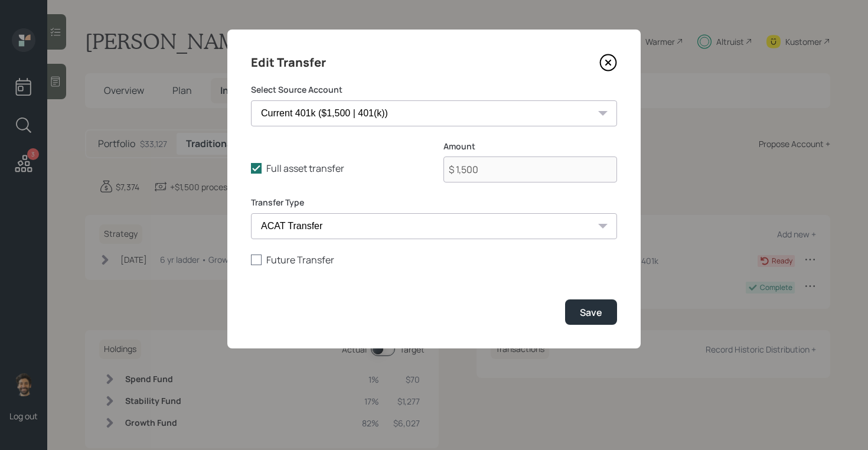 This screenshot has width=868, height=450. I want to click on button: Save, so click(591, 312).